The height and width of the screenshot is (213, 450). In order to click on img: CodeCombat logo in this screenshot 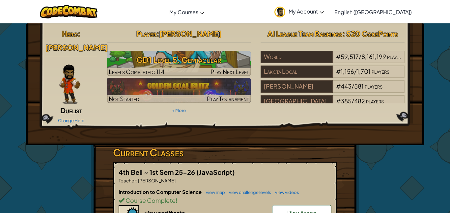, I will do `click(69, 12)`.